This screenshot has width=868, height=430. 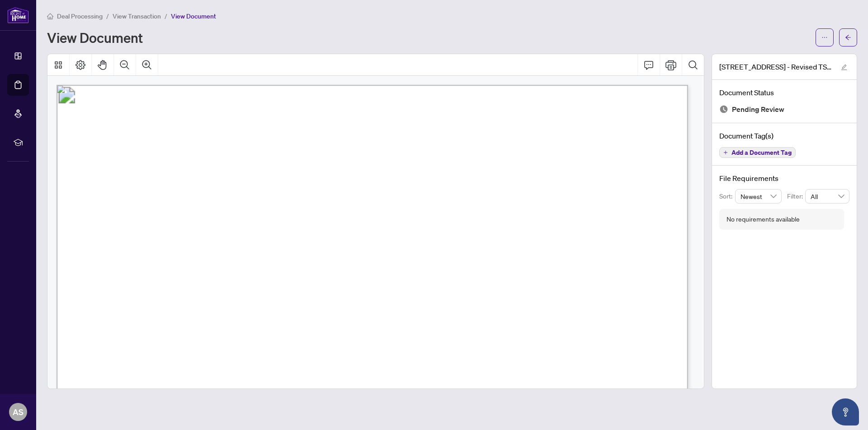 I want to click on span: plus, so click(x=725, y=153).